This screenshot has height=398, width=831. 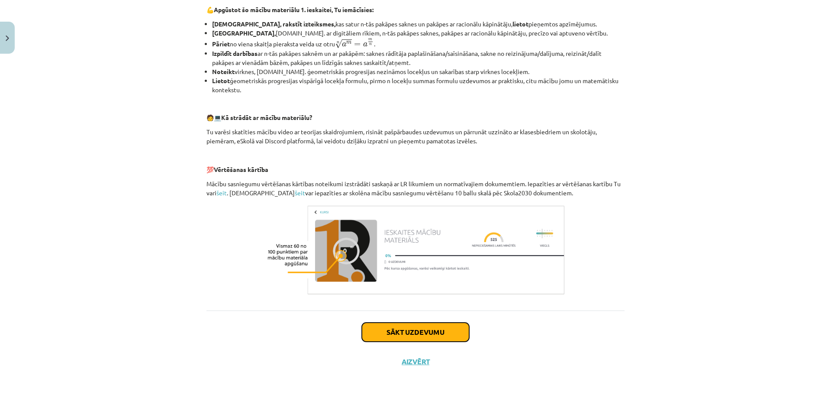 What do you see at coordinates (223, 71) in the screenshot?
I see `b: Noteikt` at bounding box center [223, 71].